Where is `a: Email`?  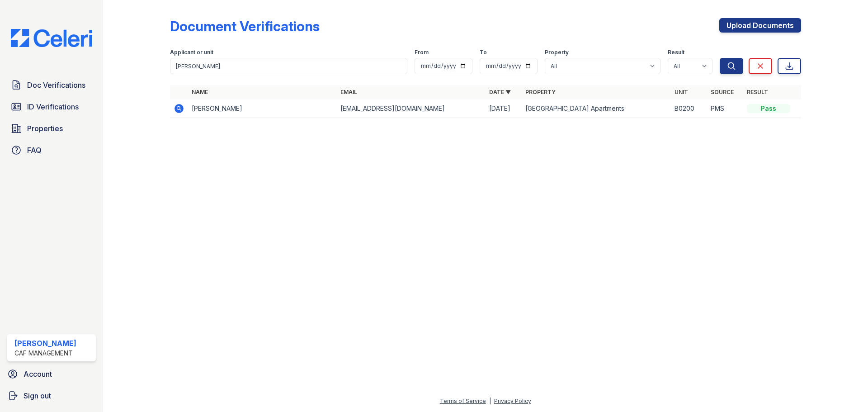 a: Email is located at coordinates (348, 92).